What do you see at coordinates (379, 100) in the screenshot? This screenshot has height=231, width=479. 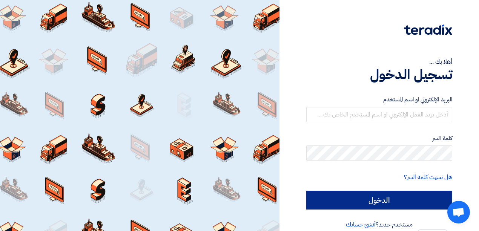 I see `label: البريد الإلكتروني او اسم المستخدم` at bounding box center [379, 100].